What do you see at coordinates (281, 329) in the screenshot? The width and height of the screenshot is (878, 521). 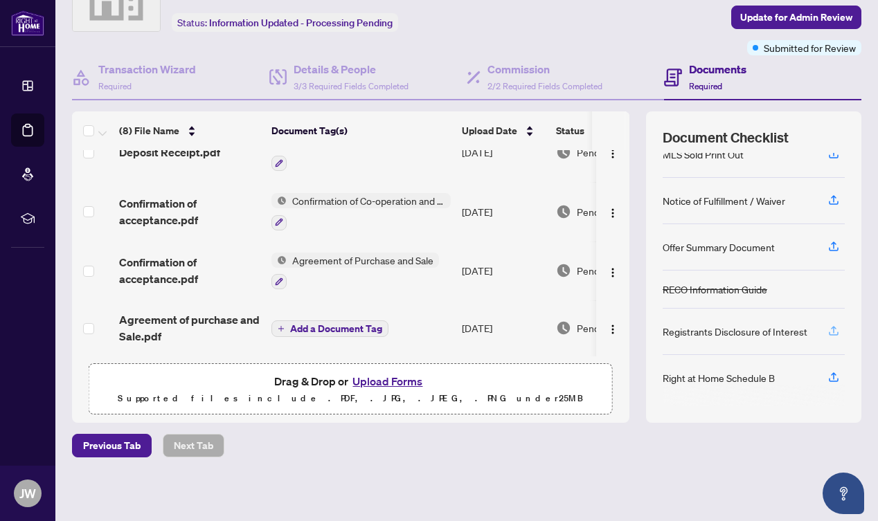 I see `span: plus` at bounding box center [281, 329].